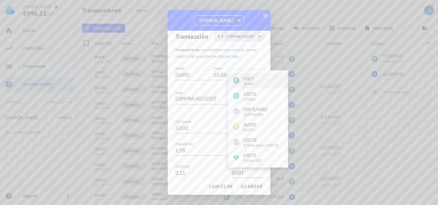 This screenshot has width=438, height=205. Describe the element at coordinates (255, 110) in the screenshot. I see `div: USDTLAMBO` at that location.